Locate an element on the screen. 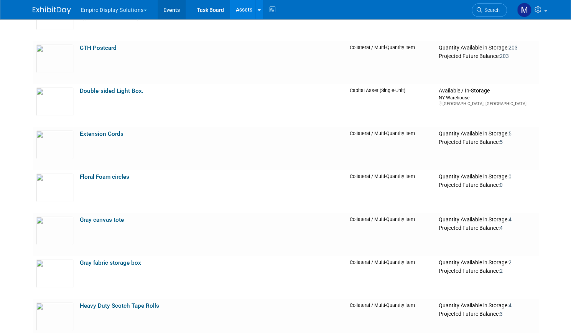 This screenshot has height=333, width=571. td: Capital Asset (Single-Unit) is located at coordinates (390, 106).